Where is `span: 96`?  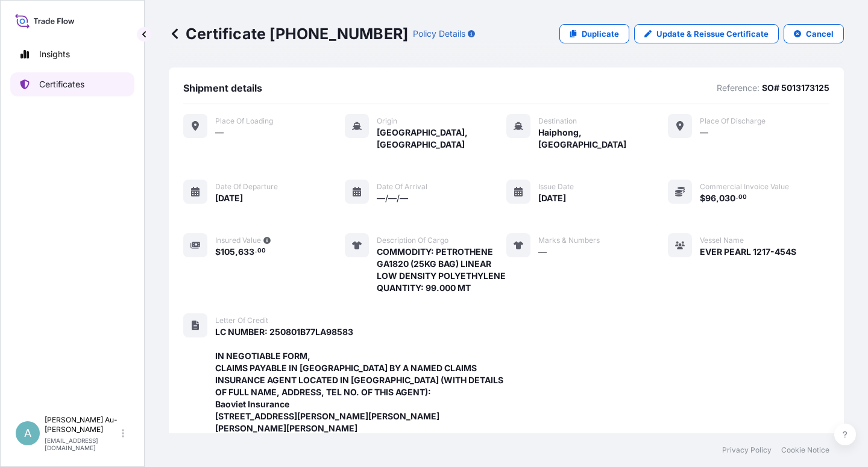 span: 96 is located at coordinates (711, 198).